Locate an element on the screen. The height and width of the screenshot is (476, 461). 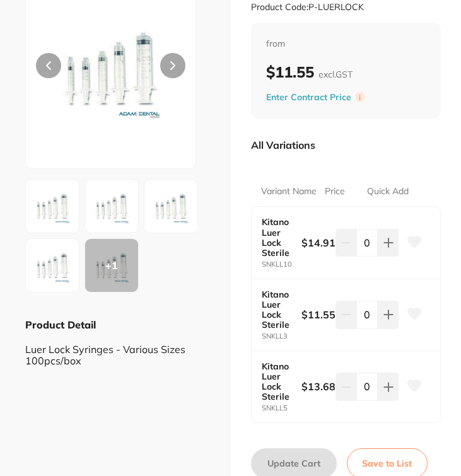
span: from is located at coordinates (346, 44).